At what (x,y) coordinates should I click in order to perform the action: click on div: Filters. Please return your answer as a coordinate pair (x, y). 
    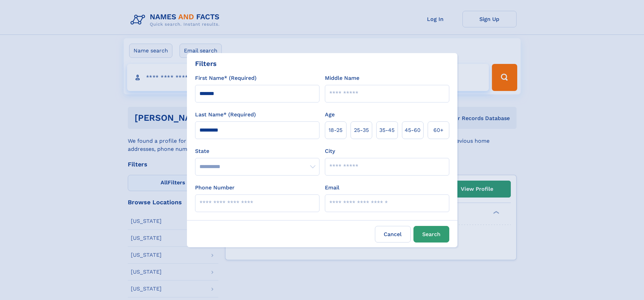
    Looking at the image, I should click on (206, 63).